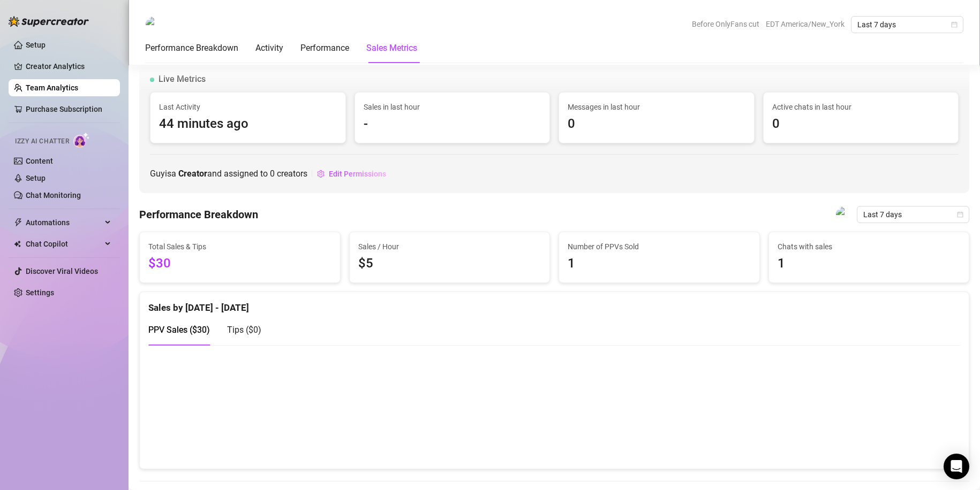 The height and width of the screenshot is (490, 980). I want to click on span: setting, so click(320, 174).